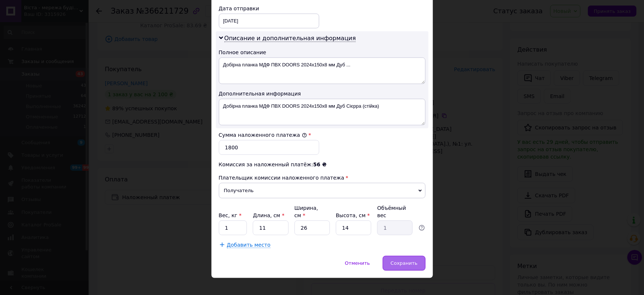  What do you see at coordinates (268, 216) in the screenshot?
I see `label: Длина, см` at bounding box center [268, 216].